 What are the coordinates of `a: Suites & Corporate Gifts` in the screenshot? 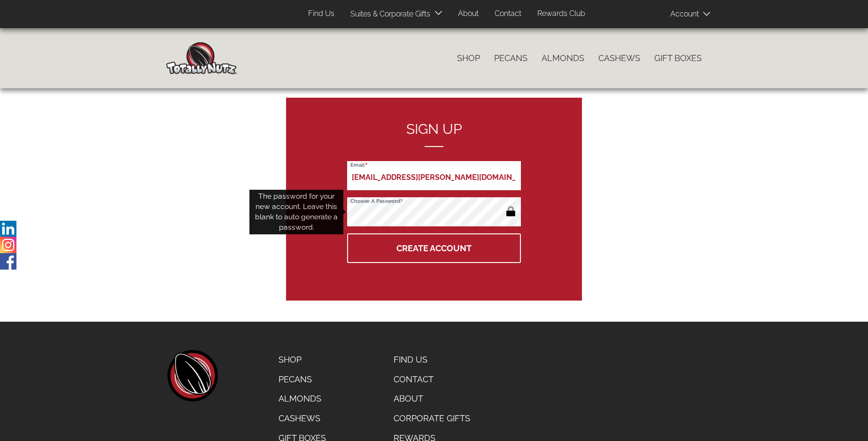 It's located at (388, 14).